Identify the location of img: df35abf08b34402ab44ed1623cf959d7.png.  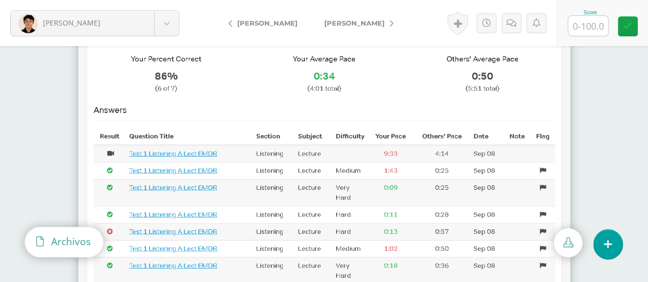
(28, 24).